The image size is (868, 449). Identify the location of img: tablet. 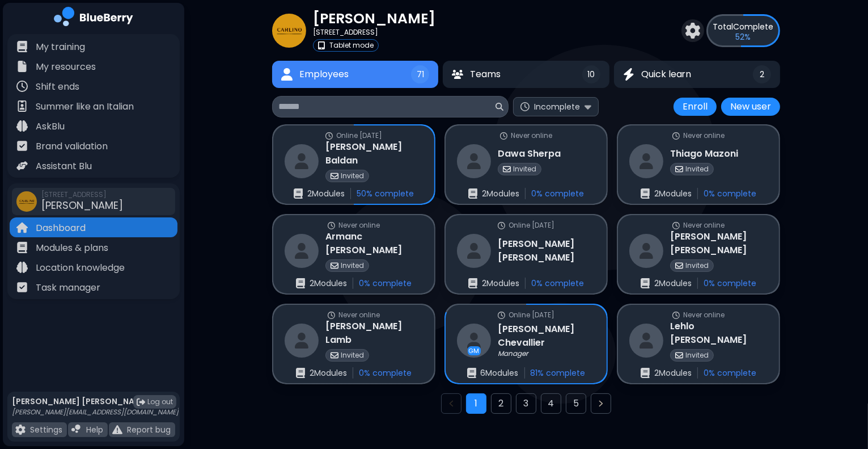
(322, 45).